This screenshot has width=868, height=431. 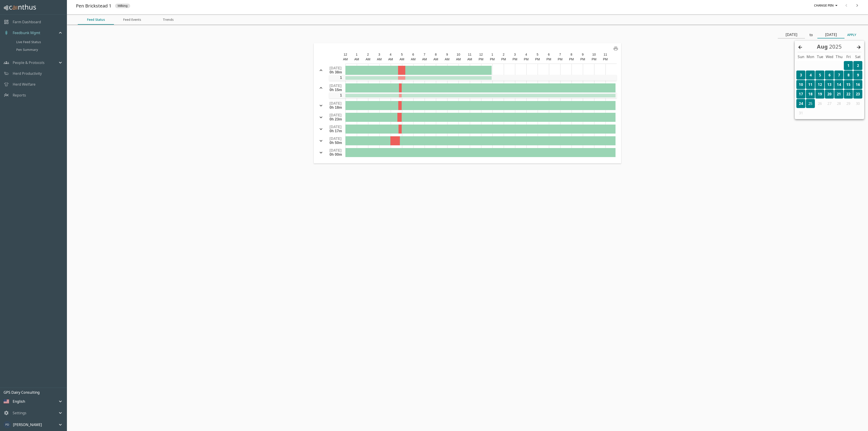 I want to click on a: Herd Productivity, so click(x=27, y=74).